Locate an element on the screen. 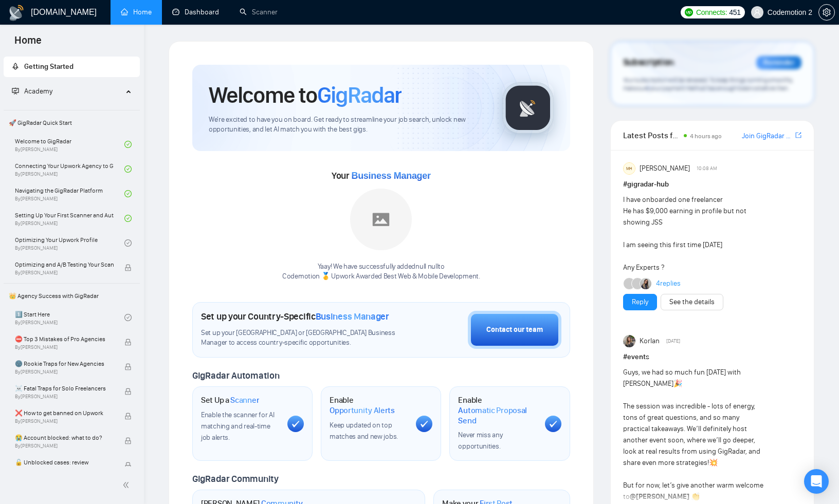 The height and width of the screenshot is (504, 839). span: 4 hours ago is located at coordinates (706, 136).